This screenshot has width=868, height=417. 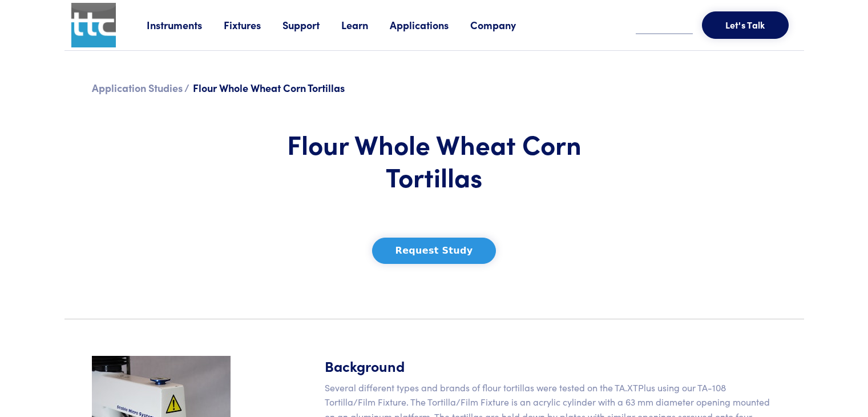 What do you see at coordinates (435, 251) in the screenshot?
I see `button: Request Study` at bounding box center [435, 251].